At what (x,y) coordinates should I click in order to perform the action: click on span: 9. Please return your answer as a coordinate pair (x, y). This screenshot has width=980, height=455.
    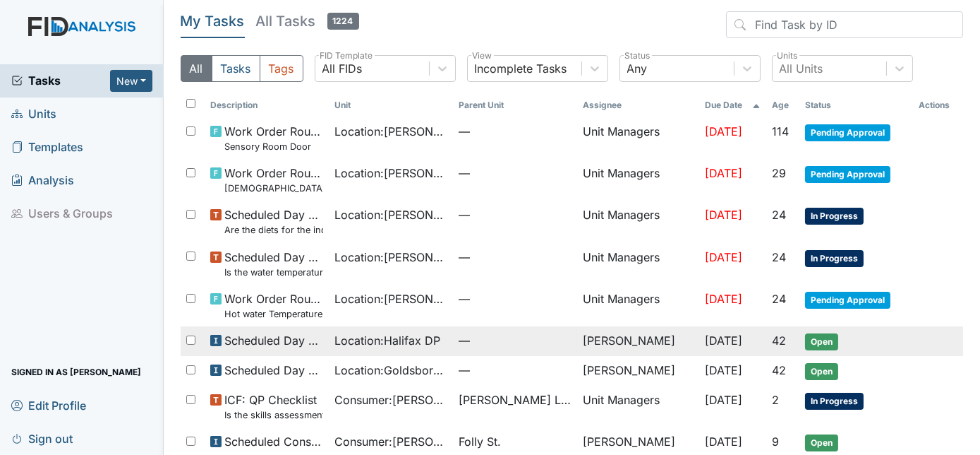
    Looking at the image, I should click on (776, 441).